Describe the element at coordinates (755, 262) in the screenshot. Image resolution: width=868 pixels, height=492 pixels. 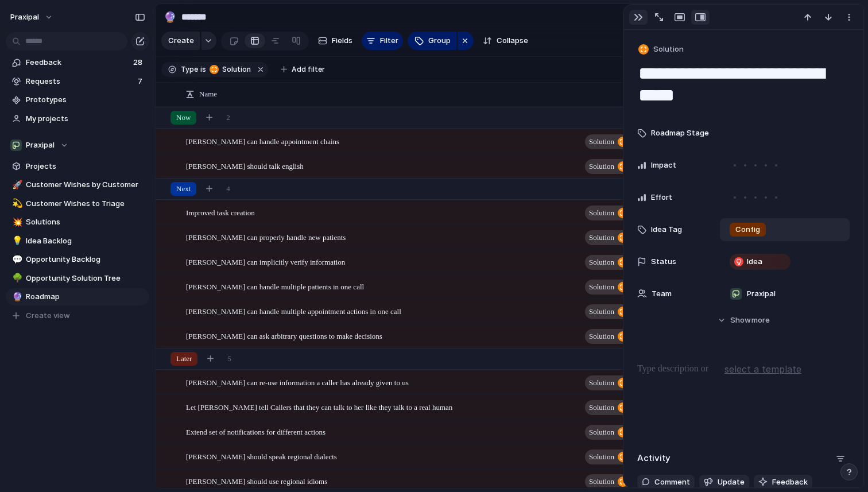
I see `span: Idea` at that location.